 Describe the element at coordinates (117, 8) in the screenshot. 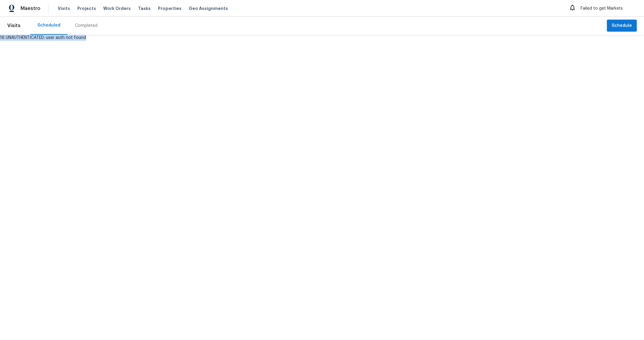

I see `span: Work Orders` at that location.